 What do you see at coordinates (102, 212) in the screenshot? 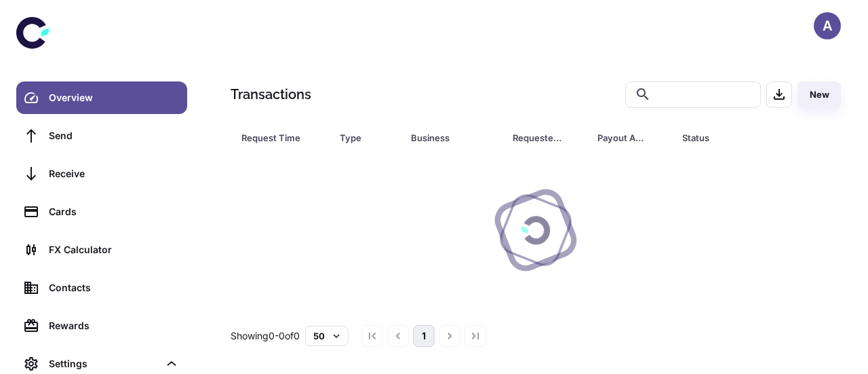
I see `a: Cards` at bounding box center [102, 212].